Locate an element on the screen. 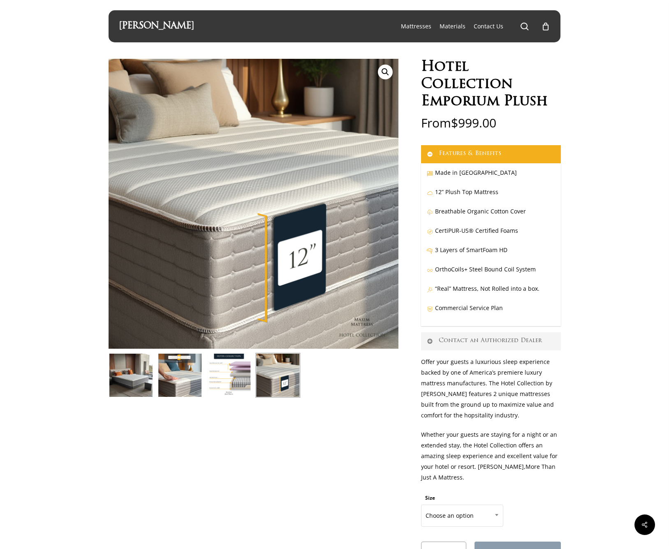 The height and width of the screenshot is (549, 669). label: Size is located at coordinates (430, 497).